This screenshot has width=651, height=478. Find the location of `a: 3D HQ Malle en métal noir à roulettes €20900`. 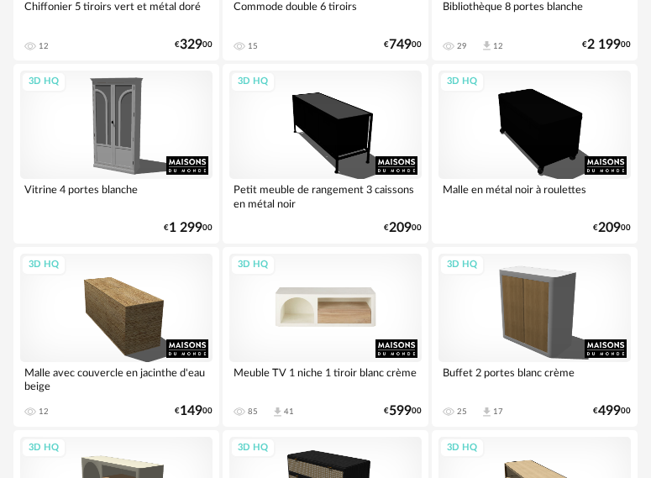

a: 3D HQ Malle en métal noir à roulettes €20900 is located at coordinates (534, 154).